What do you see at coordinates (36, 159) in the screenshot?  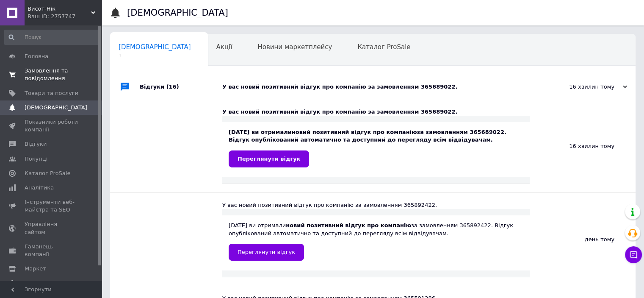 I see `span: Покупці` at bounding box center [36, 159].